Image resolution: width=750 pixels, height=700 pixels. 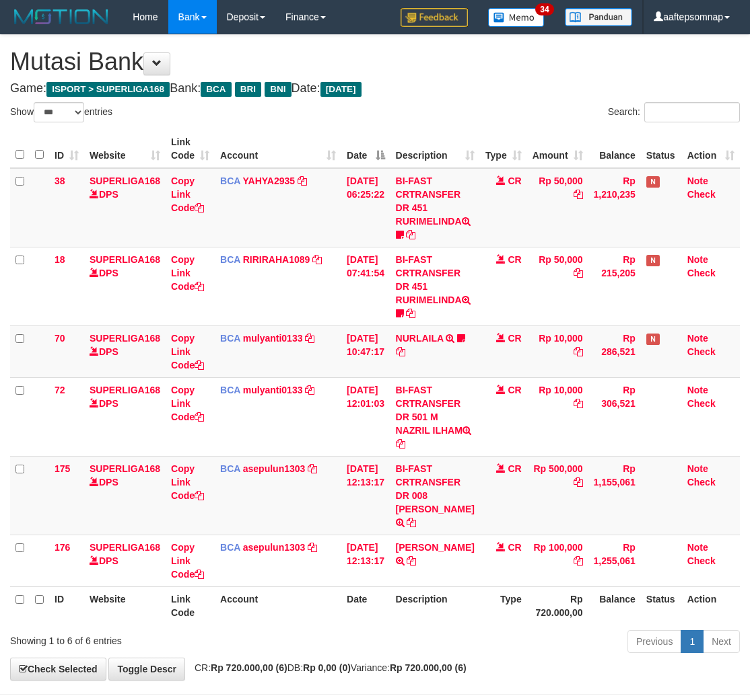 What do you see at coordinates (312, 469) in the screenshot?
I see `a: Copy asepulun1303 to clipboard` at bounding box center [312, 469].